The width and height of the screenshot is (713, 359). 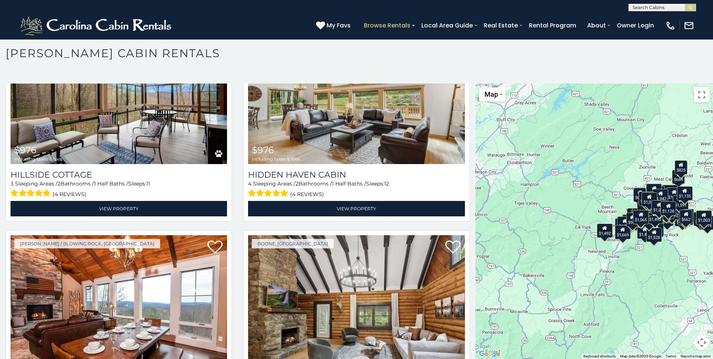 What do you see at coordinates (605, 231) in the screenshot?
I see `div: $1,492` at bounding box center [605, 231].